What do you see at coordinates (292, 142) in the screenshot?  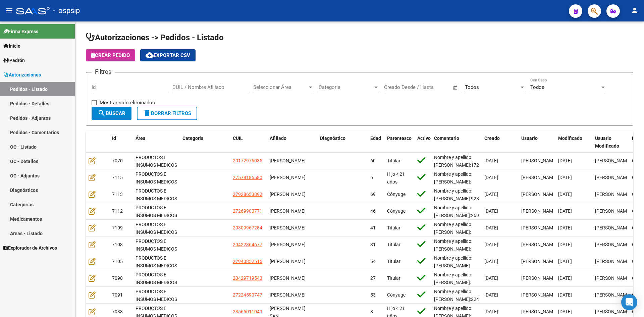 I see `datatable-header-cell: Afiliado` at bounding box center [292, 142].